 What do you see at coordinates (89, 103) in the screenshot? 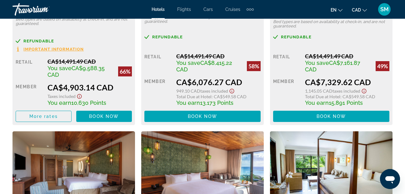
I see `span: 10,630 Points` at bounding box center [89, 103].